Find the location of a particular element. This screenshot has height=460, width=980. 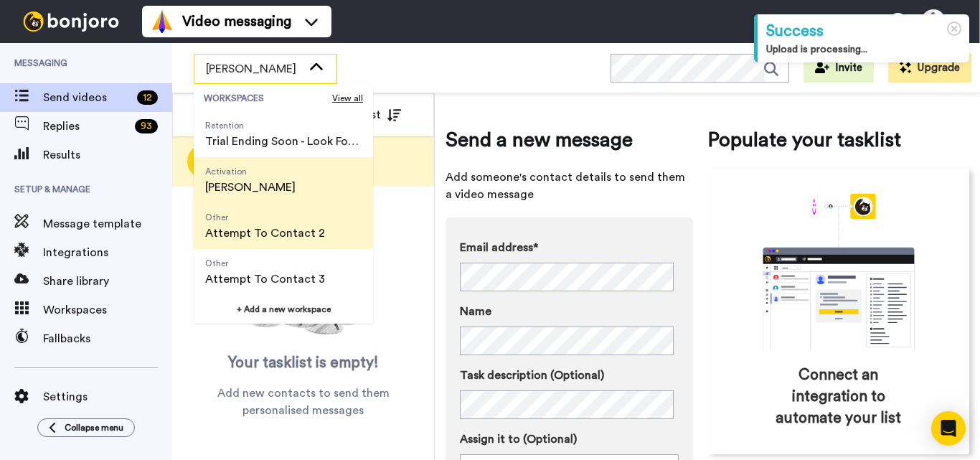

div: Success is located at coordinates (863, 31).